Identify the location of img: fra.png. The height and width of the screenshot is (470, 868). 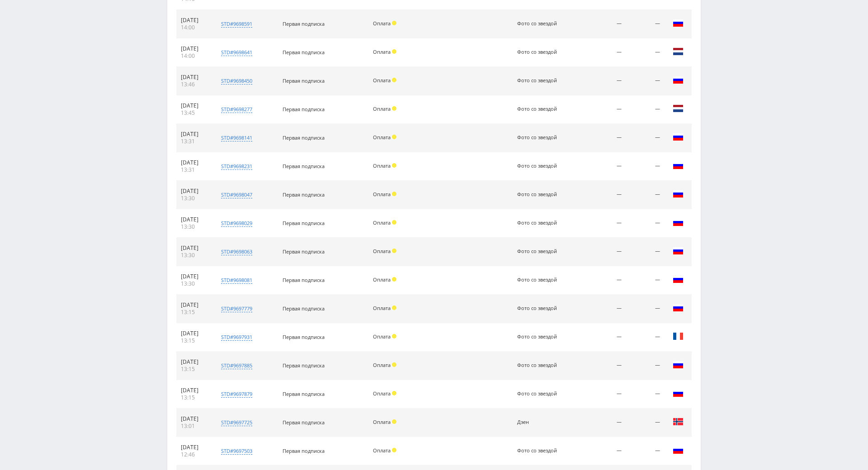
(678, 336).